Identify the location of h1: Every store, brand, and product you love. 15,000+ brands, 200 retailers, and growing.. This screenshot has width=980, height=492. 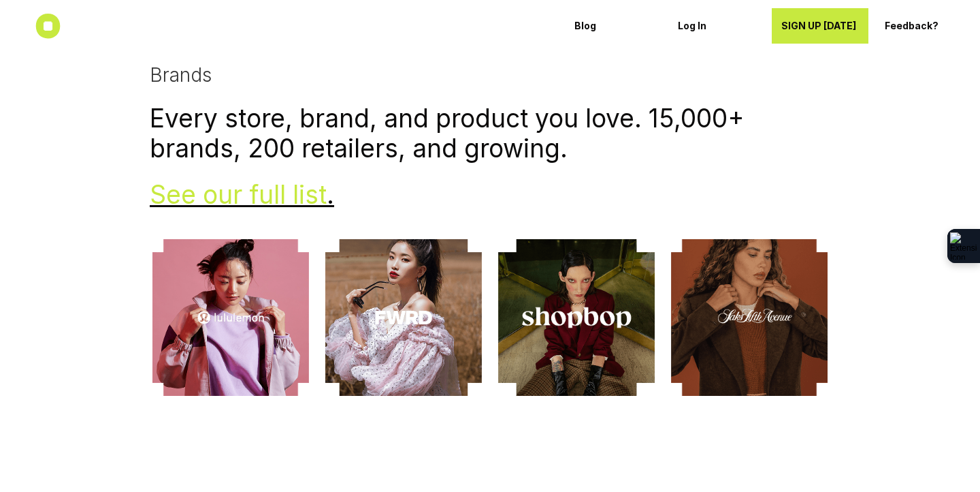
(490, 133).